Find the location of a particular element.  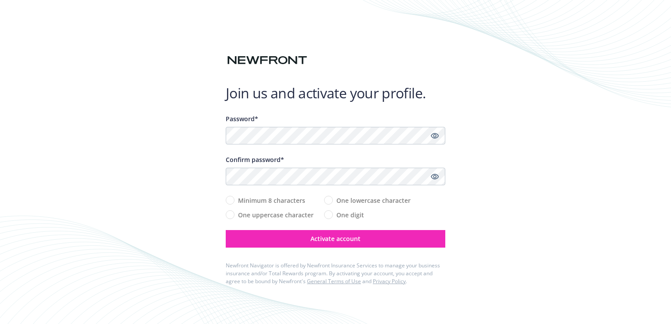

input: Confirm your unique password... is located at coordinates (336, 177).